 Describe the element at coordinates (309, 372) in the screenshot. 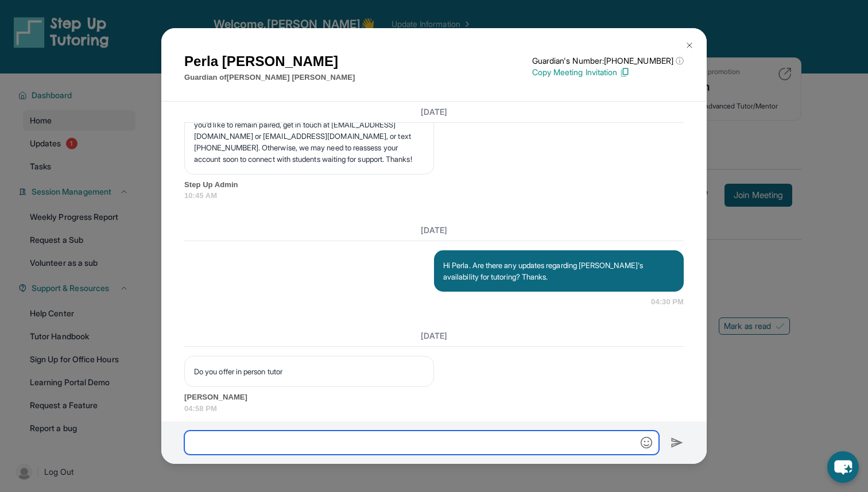

I see `p: Do you offer in person tutor` at that location.